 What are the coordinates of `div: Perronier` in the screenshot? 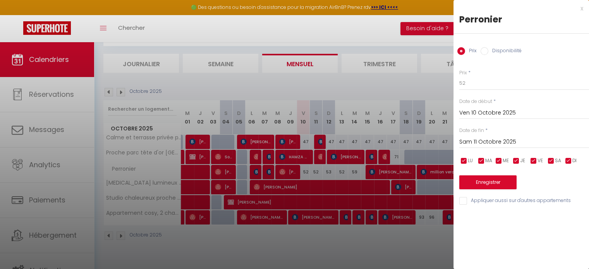 It's located at (522, 19).